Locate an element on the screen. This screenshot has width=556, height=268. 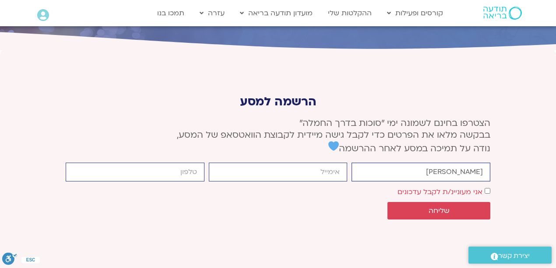
input: מותר להשתמש רק במספרים ותווי טלפון (#, -, *, וכו'). is located at coordinates (135, 172).